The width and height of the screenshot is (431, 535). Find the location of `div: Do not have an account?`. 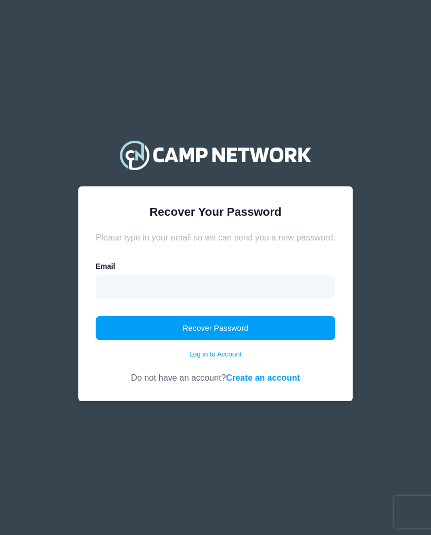

div: Do not have an account? is located at coordinates (215, 371).